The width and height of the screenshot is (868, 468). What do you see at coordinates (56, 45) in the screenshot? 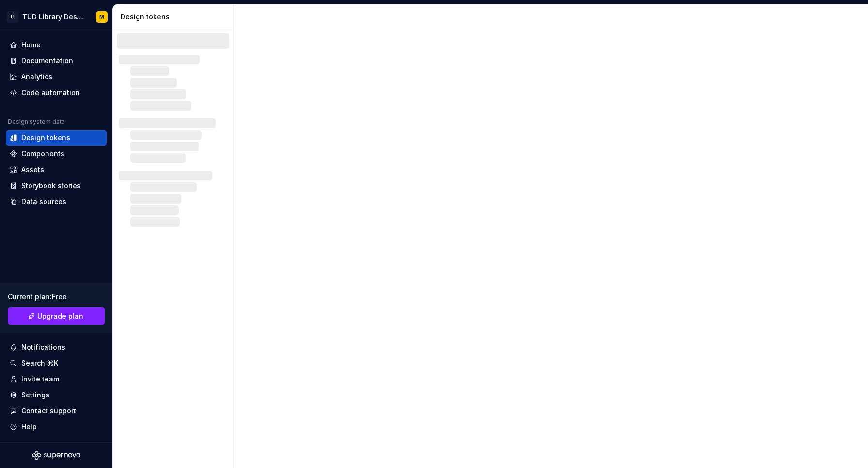
I see `a: Home` at bounding box center [56, 45].